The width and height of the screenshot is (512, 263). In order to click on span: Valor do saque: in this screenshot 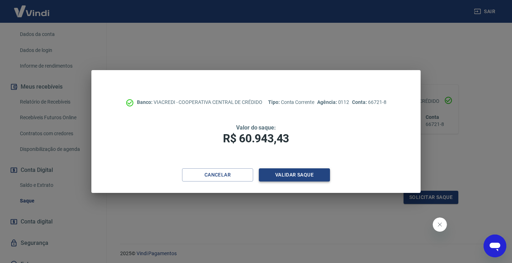, I will do `click(256, 127)`.